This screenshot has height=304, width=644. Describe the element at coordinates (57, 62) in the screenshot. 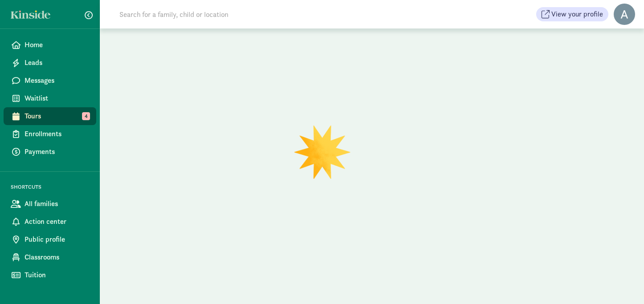

I see `span: Leads` at that location.